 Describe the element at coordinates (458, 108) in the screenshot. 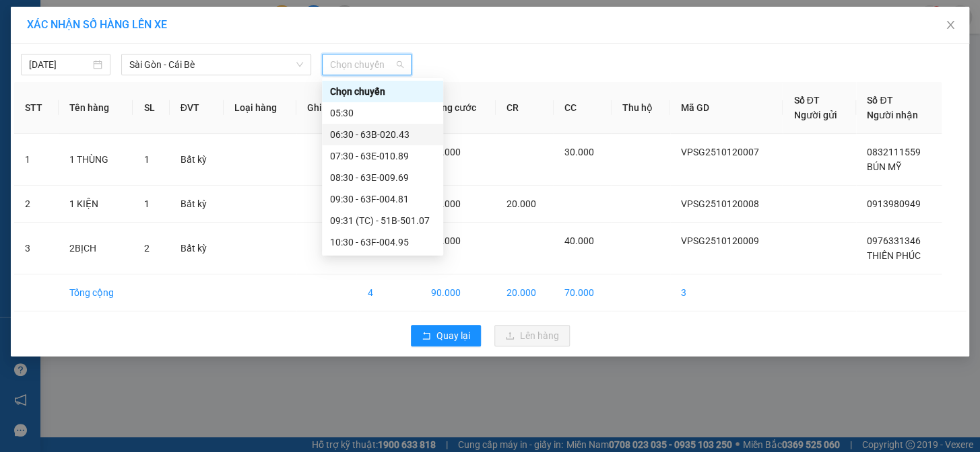

I see `th: Tổng cước` at that location.